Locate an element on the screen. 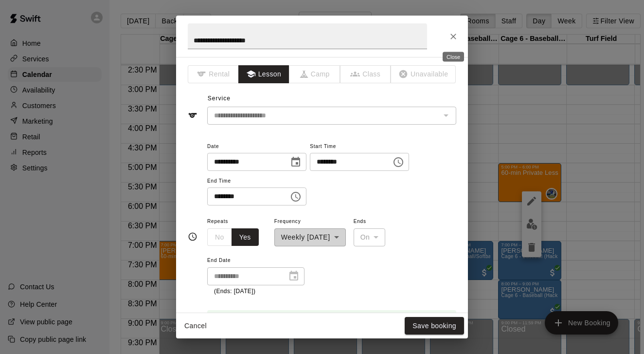 Image resolution: width=644 pixels, height=354 pixels. button: Save booking is located at coordinates (434, 326).